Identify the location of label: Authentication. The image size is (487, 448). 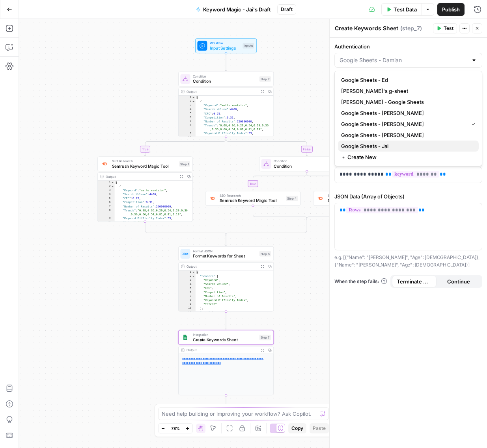
(408, 47).